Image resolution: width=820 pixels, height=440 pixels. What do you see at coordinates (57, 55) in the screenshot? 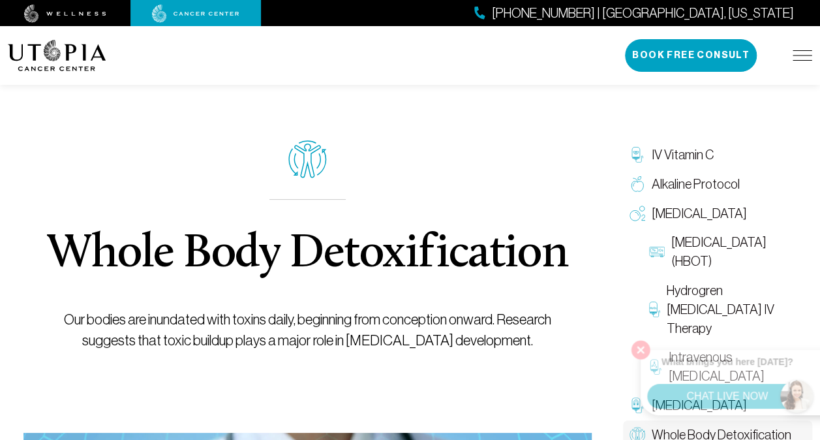
I see `img: logo` at bounding box center [57, 55].